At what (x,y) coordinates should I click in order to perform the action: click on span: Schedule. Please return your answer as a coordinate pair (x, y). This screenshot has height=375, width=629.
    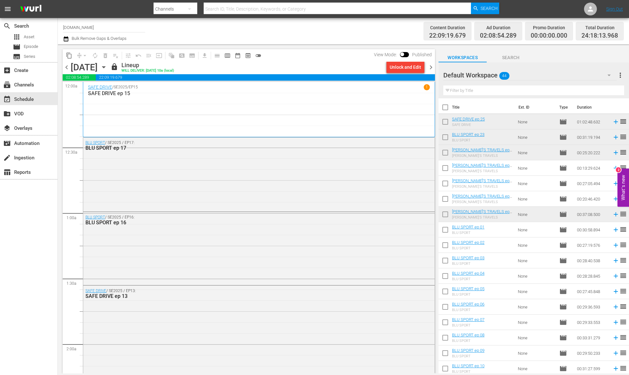
    Looking at the image, I should click on (7, 99).